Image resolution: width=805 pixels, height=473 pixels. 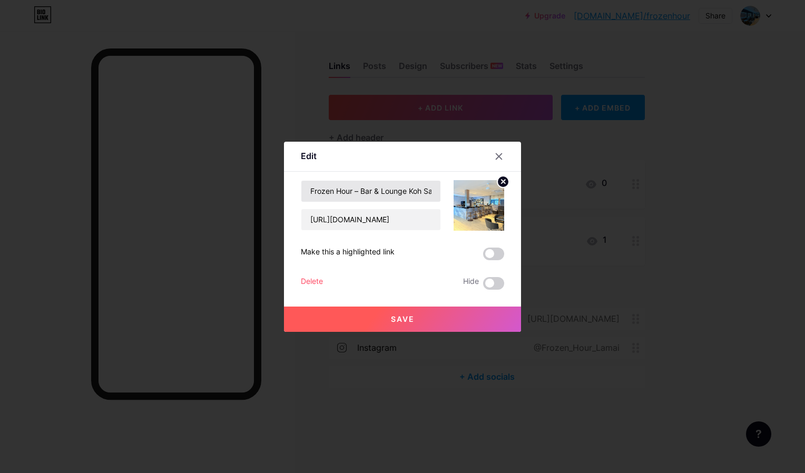 What do you see at coordinates (348, 254) in the screenshot?
I see `div: Make this a highlighted link` at bounding box center [348, 254].